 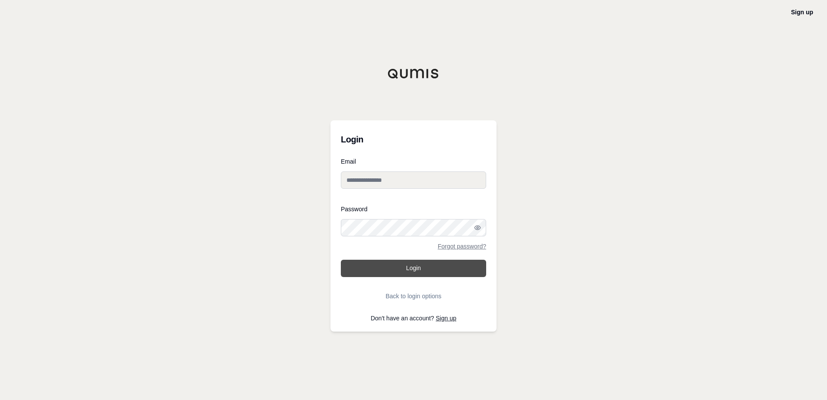 What do you see at coordinates (414, 74) in the screenshot?
I see `img: Qumis` at bounding box center [414, 74].